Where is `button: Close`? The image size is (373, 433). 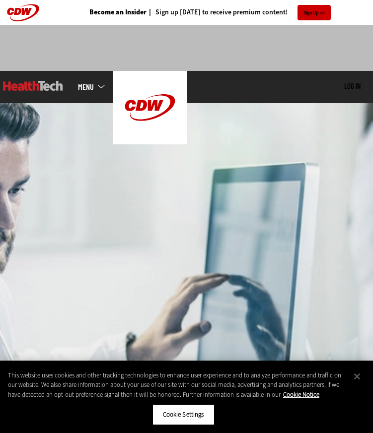 button: Close is located at coordinates (357, 377).